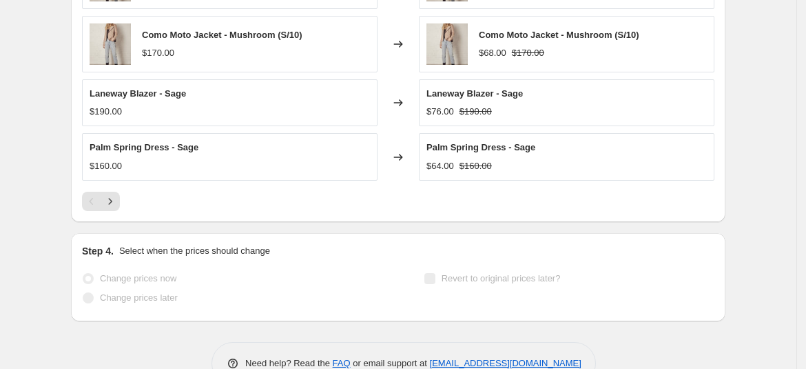 The image size is (806, 369). What do you see at coordinates (440, 166) in the screenshot?
I see `div: $64.00` at bounding box center [440, 166].